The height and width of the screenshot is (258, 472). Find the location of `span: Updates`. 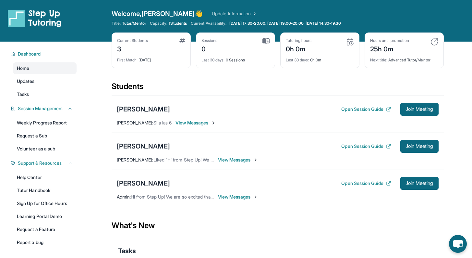

span: Updates is located at coordinates (26, 81).